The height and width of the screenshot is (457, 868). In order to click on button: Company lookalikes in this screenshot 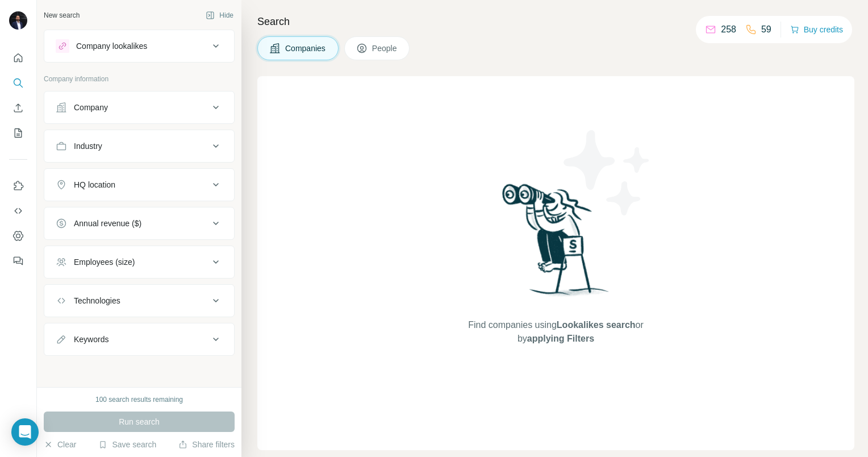, I will do `click(139, 46)`.